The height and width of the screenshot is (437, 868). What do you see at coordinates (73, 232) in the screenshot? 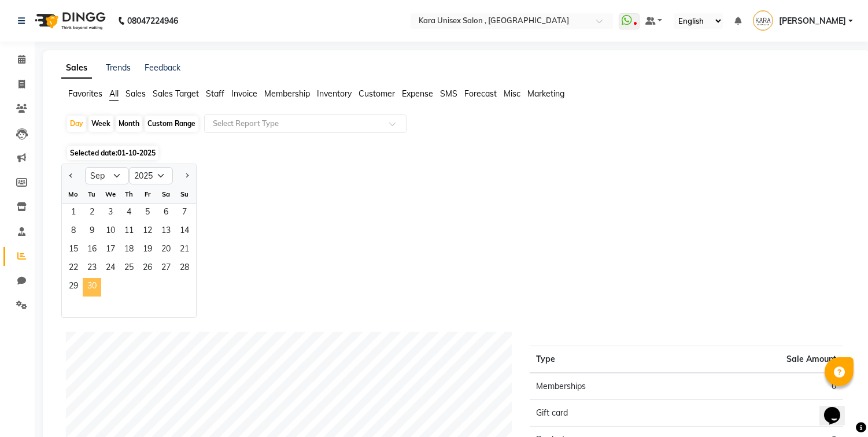
I see `div: Monday, September 8, 2025` at bounding box center [73, 232].